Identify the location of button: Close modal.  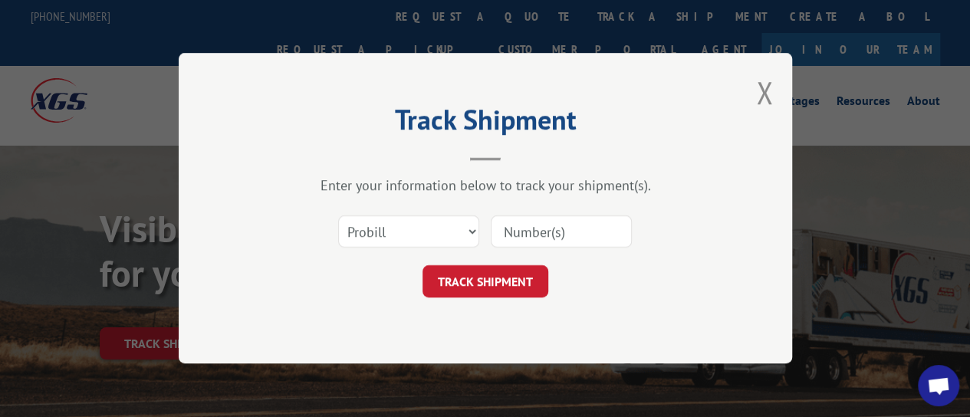
(764, 92).